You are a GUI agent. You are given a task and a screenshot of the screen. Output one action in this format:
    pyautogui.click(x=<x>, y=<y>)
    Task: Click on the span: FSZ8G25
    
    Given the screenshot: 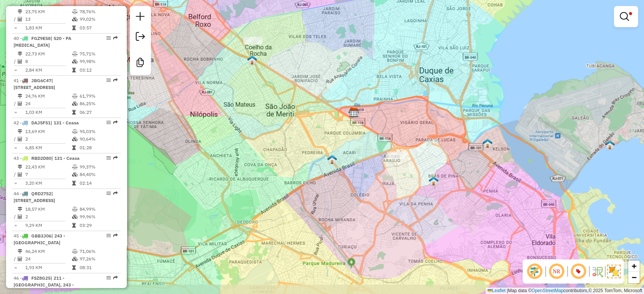 What is the action you would take?
    pyautogui.click(x=41, y=278)
    